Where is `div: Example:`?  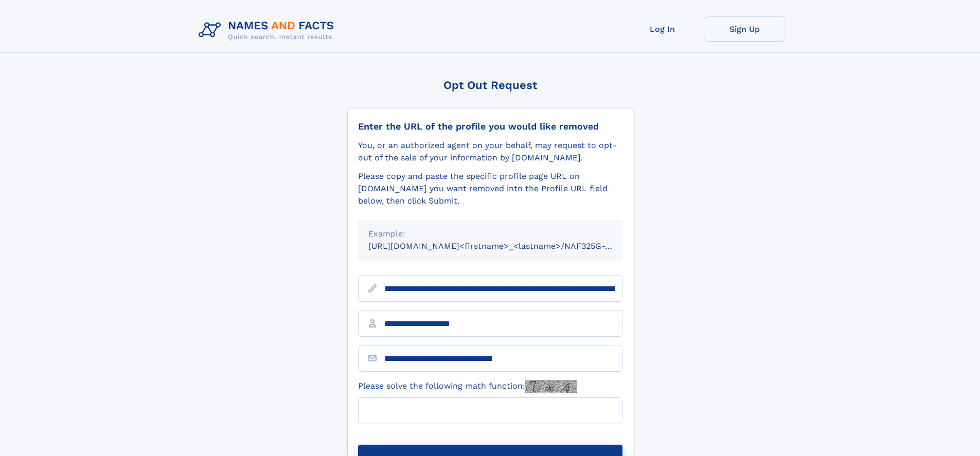
div: Example: is located at coordinates (490, 234).